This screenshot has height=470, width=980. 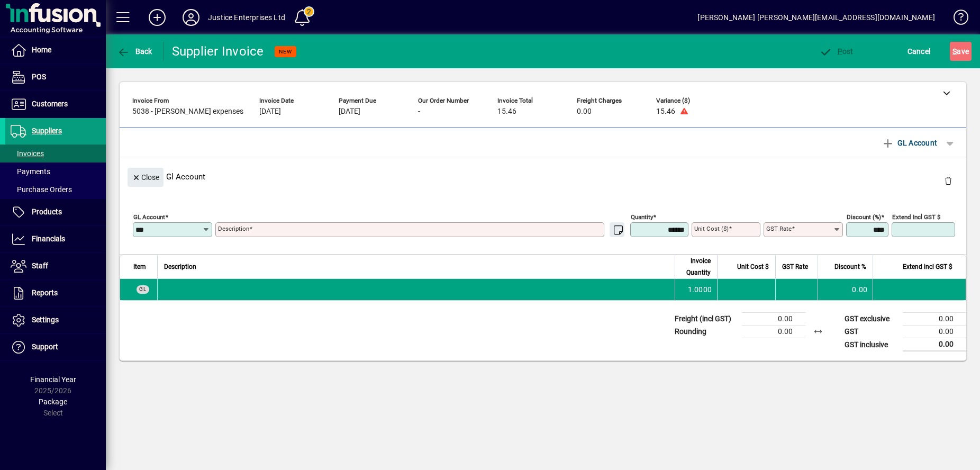 I want to click on button: Cancel, so click(x=919, y=51).